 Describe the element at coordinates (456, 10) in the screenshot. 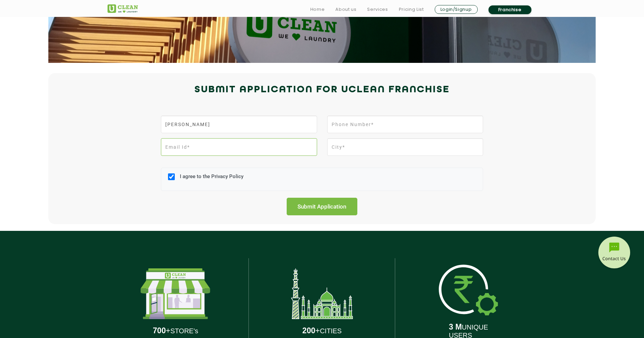

I see `a: Login/Signup` at that location.